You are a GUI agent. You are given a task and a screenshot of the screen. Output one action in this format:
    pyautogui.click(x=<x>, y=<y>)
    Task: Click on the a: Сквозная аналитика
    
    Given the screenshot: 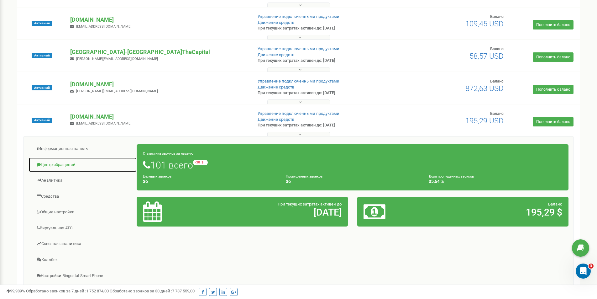 What is the action you would take?
    pyautogui.click(x=83, y=244)
    